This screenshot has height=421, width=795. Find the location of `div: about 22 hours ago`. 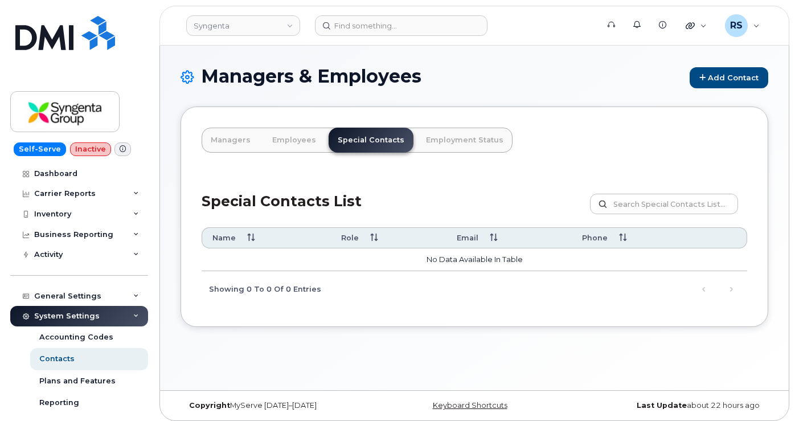

div: about 22 hours ago is located at coordinates (671, 406).